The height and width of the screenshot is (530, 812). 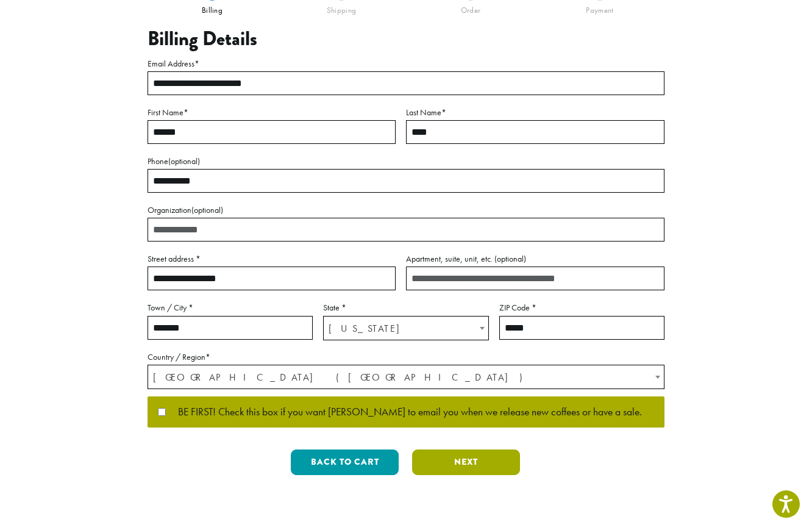 I want to click on button: Next, so click(x=466, y=462).